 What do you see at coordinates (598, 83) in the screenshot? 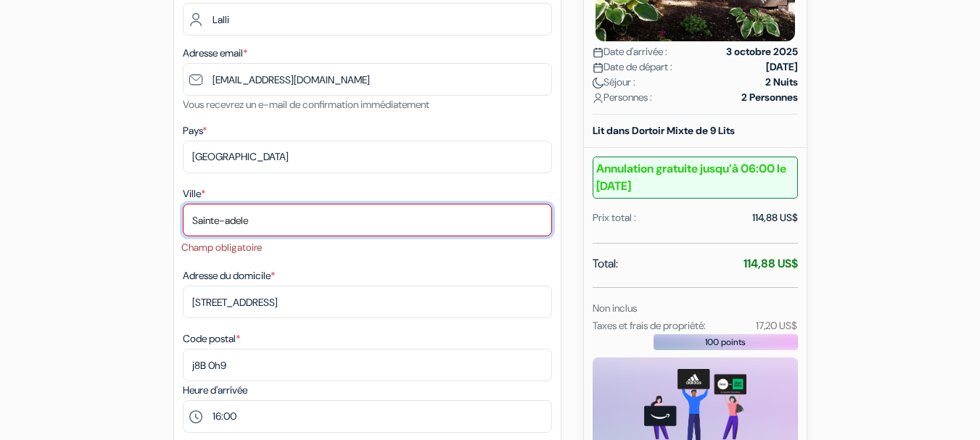
I see `img: moon.svg` at bounding box center [598, 83].